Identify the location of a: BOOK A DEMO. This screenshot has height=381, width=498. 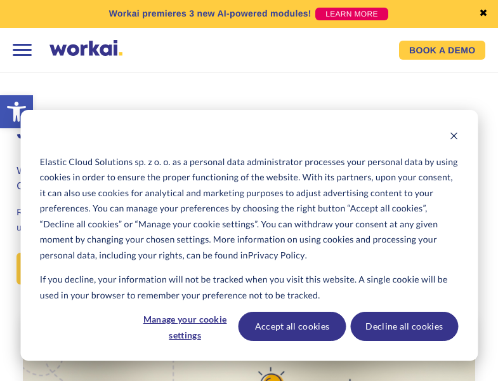
(442, 50).